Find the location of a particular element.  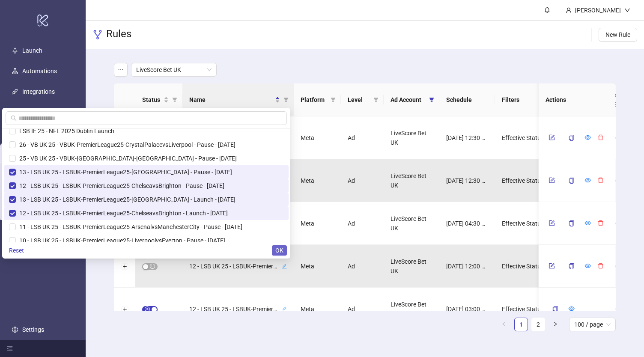

span: 100 / page is located at coordinates (592, 324).